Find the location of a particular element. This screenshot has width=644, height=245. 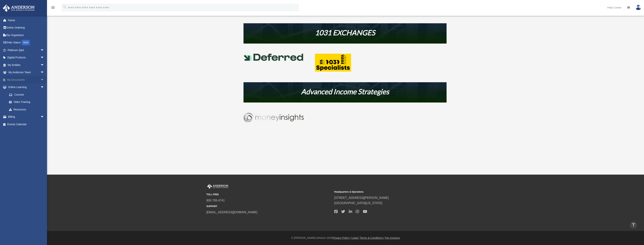

a: Billingarrow_drop_down is located at coordinates (26, 117).